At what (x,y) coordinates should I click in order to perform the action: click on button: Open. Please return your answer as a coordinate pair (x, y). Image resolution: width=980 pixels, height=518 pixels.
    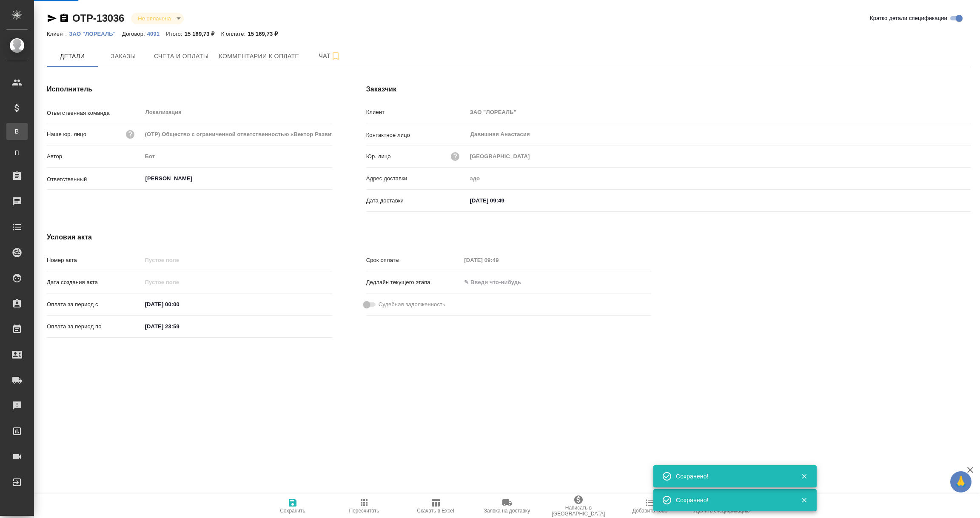
    Looking at the image, I should click on (329, 179).